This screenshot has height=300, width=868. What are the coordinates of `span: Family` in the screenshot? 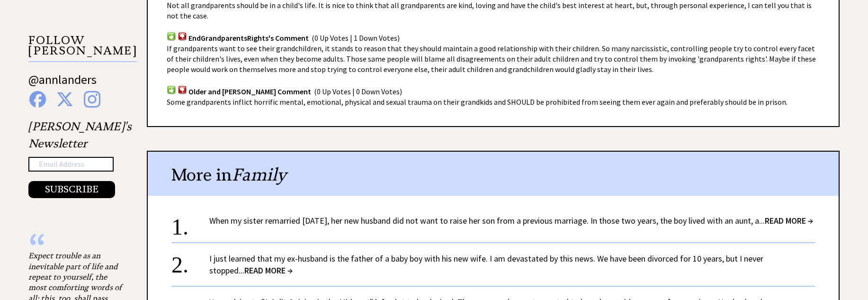 It's located at (259, 174).